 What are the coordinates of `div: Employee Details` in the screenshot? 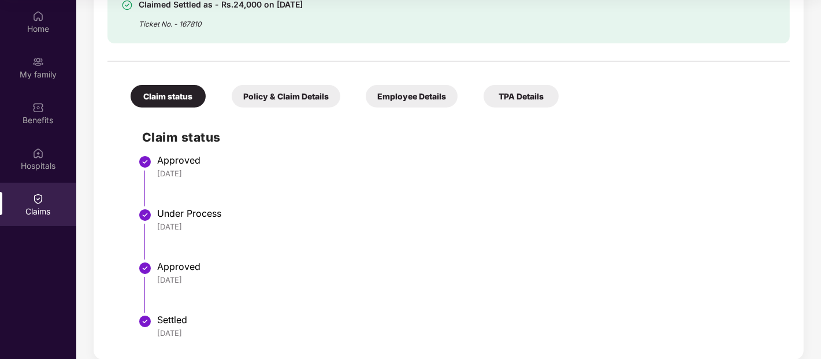 It's located at (411, 96).